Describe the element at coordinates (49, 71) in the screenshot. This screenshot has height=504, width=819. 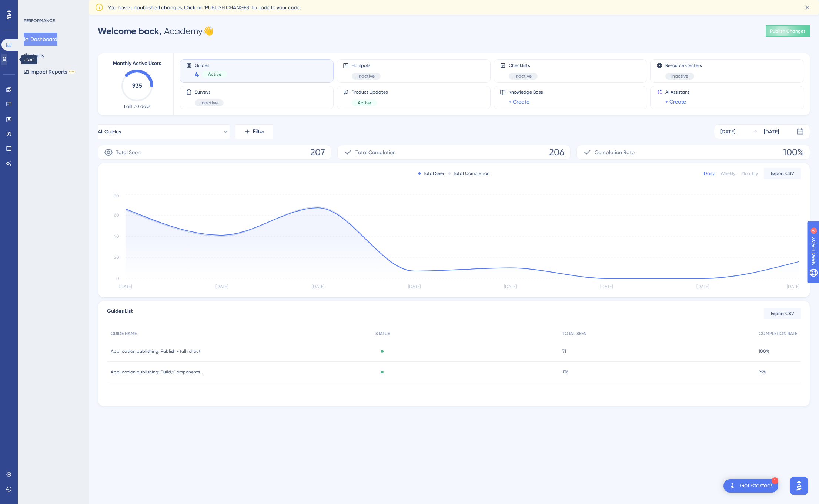
I see `button: Impact ReportsBETA` at that location.